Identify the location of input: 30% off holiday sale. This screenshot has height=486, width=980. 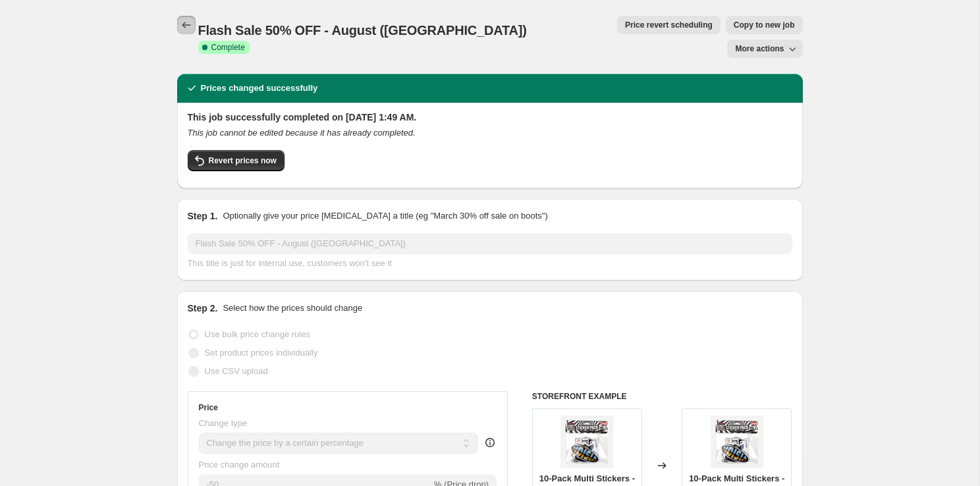
(490, 243).